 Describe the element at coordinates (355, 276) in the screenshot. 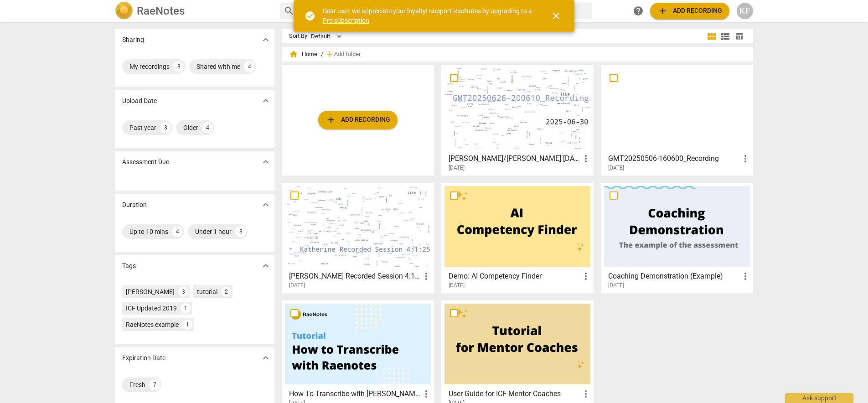

I see `h3: Katherine Recorded Session 4:1:25` at that location.